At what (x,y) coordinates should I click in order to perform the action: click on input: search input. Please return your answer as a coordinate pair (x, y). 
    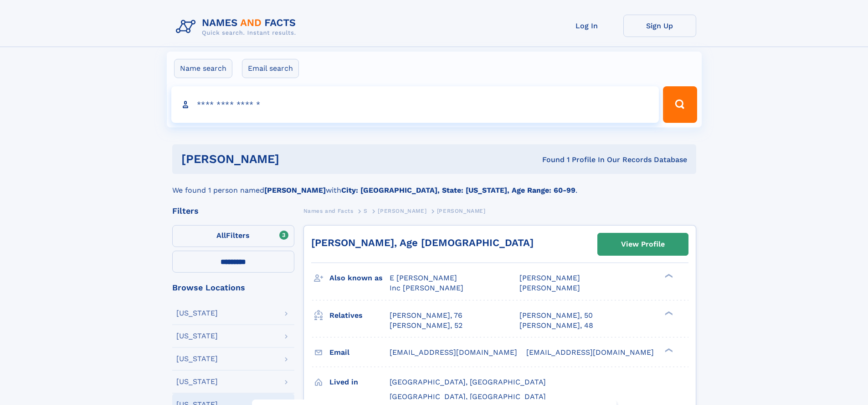
    Looking at the image, I should click on (415, 105).